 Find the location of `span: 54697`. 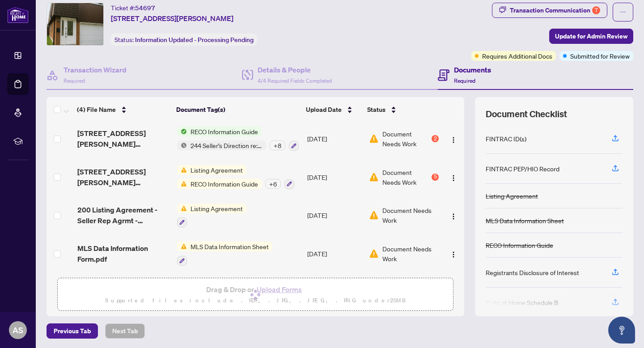

span: 54697 is located at coordinates (145, 8).